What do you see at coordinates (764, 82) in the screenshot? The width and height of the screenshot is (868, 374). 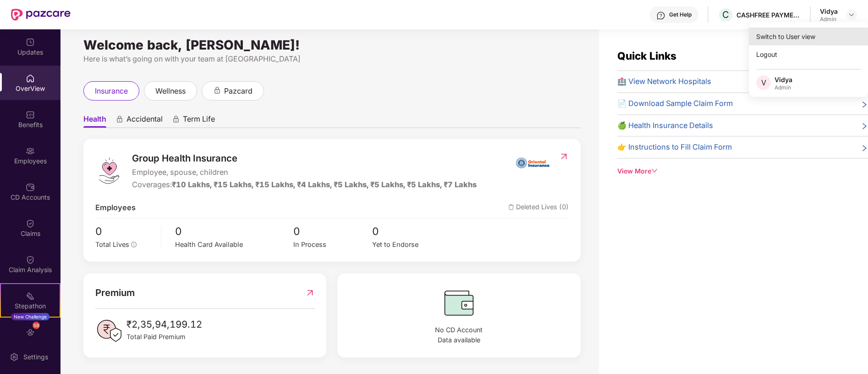 I see `span: V` at bounding box center [764, 82].